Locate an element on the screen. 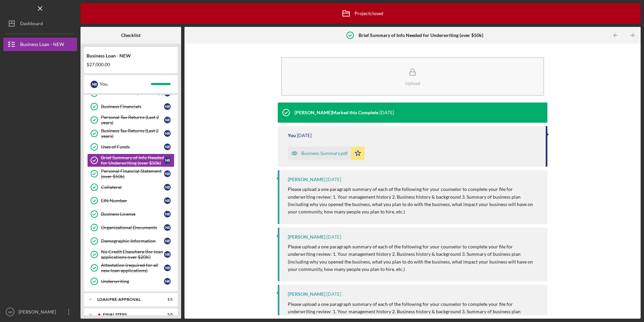 The width and height of the screenshot is (644, 322). div: 1 / 1 is located at coordinates (167, 299).